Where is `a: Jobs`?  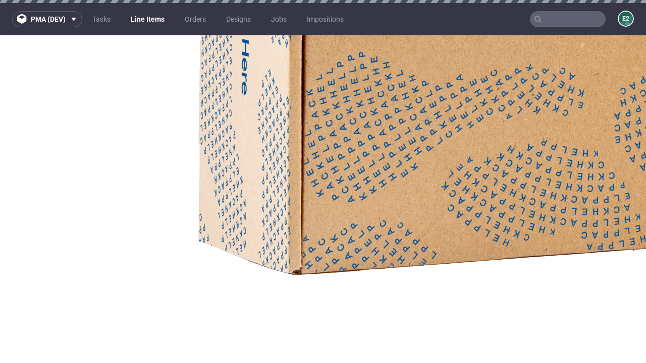 a: Jobs is located at coordinates (279, 19).